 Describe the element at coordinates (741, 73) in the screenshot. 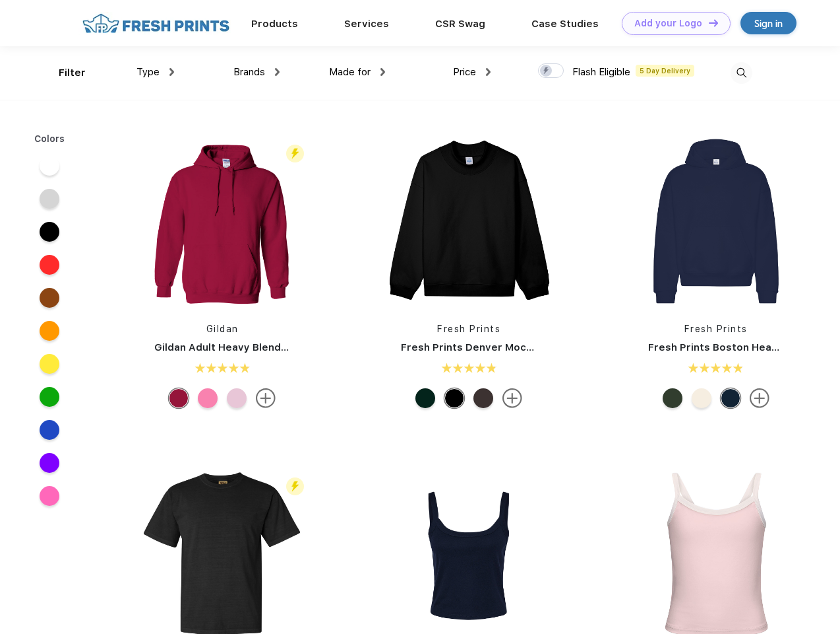

I see `img: desktop_search.svg` at that location.